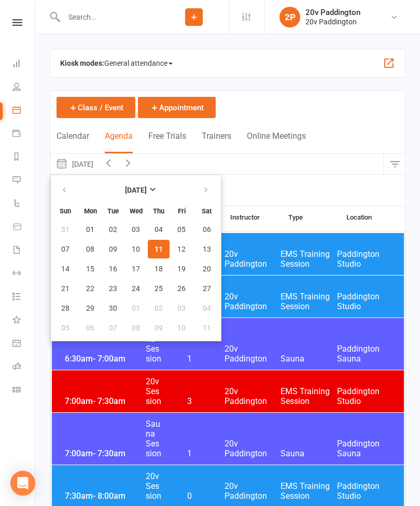  What do you see at coordinates (24, 157) in the screenshot?
I see `a: Reports` at bounding box center [24, 157].